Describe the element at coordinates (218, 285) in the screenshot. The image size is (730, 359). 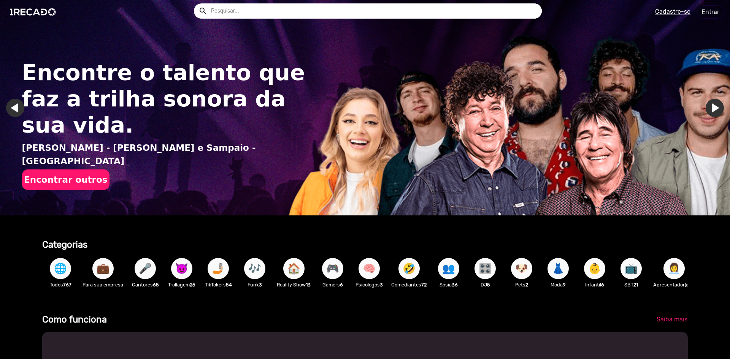
I see `p: TikTokers` at that location.